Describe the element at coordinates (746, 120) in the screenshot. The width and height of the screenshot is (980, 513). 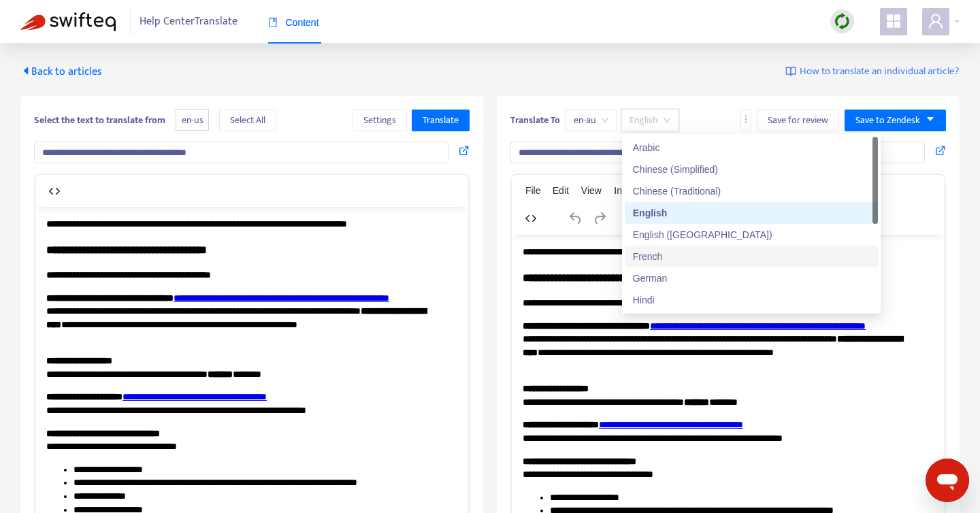
I see `button: more` at that location.